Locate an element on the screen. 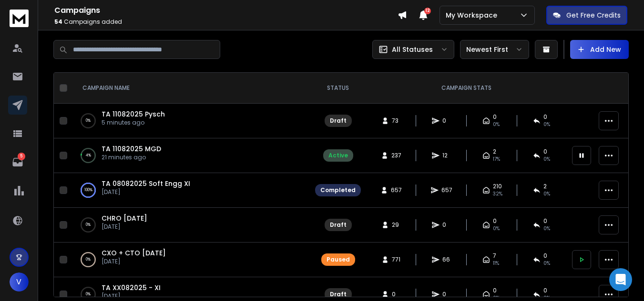 The image size is (644, 301). a: TA 11082025 MGD is located at coordinates (131, 149).